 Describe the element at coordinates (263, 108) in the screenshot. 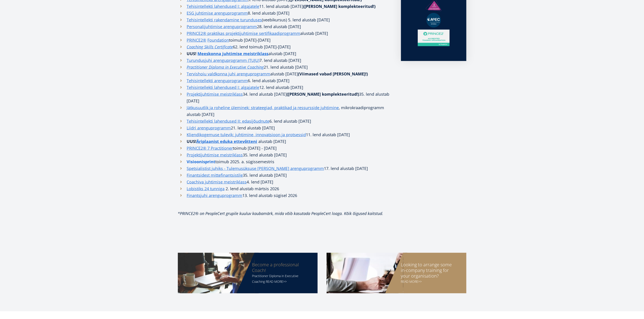

I see `a: Jätkusuutlik ja roheline üleminek: strateegiad, praktikad ja ressursside juhtimine` at that location.